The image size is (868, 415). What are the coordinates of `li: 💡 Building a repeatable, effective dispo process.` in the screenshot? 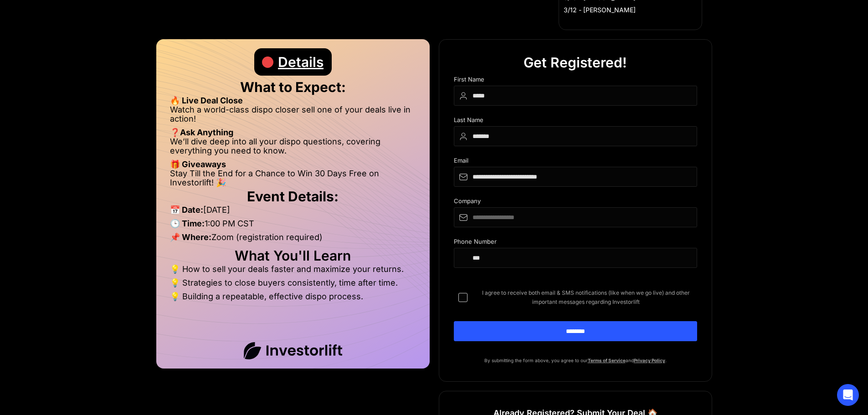 It's located at (293, 296).